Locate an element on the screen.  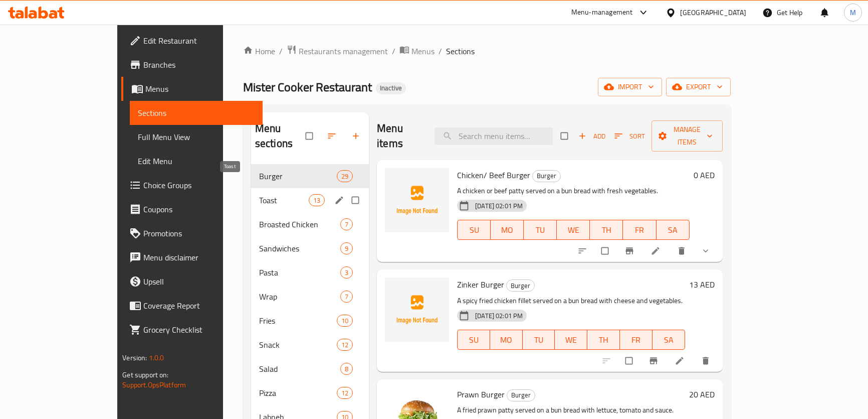
div: Pizza12 is located at coordinates (309, 393).